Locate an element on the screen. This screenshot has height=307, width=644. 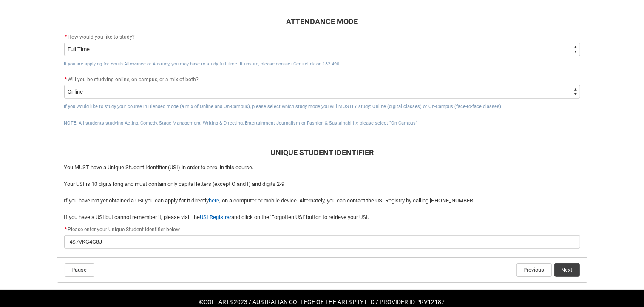
span: How would you like to study? is located at coordinates (102, 37).